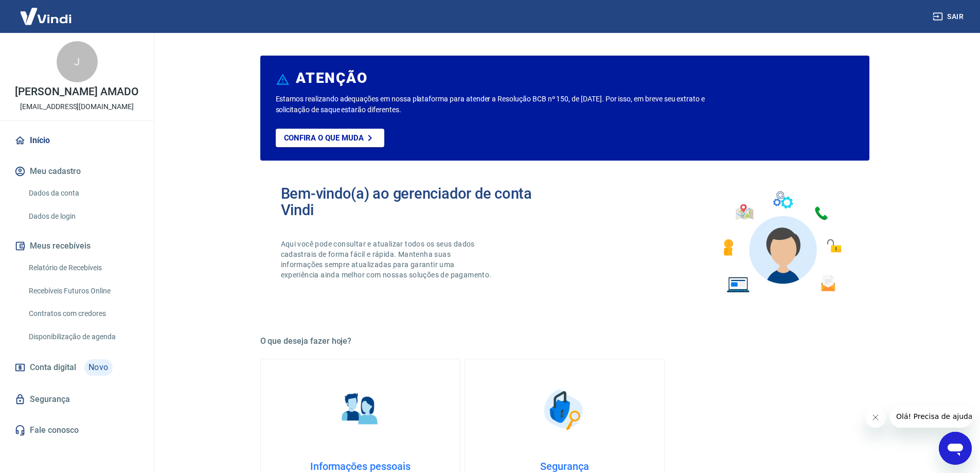  Describe the element at coordinates (565, 341) in the screenshot. I see `h5: O que deseja fazer hoje?` at that location.